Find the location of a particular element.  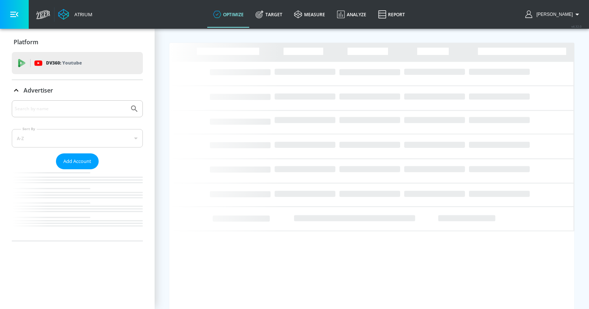

button: Add Account is located at coordinates (77, 161).